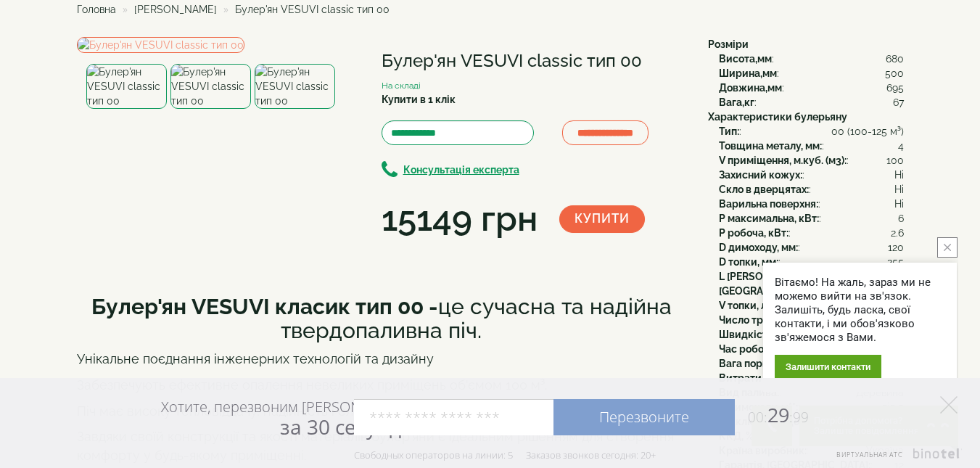 This screenshot has width=980, height=468. I want to click on div: Свободных операторов на линии: 5 Заказов звонков сегодня: 20+, so click(505, 455).